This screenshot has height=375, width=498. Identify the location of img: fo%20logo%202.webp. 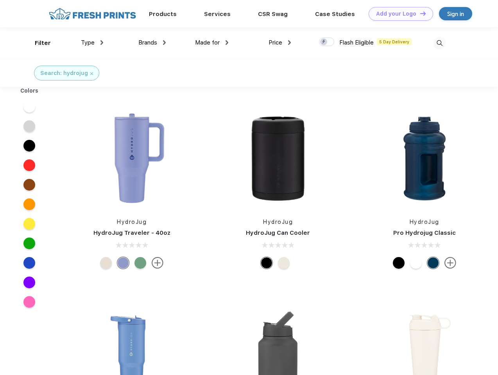
(92, 14).